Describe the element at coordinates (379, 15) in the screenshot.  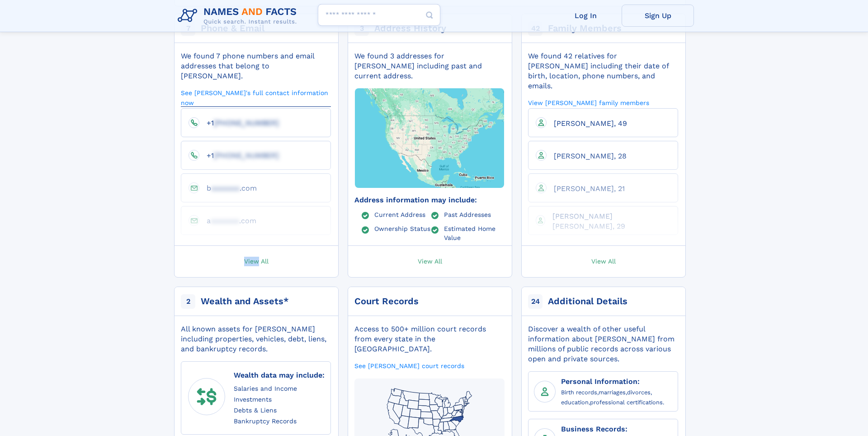
I see `input: search input` at that location.